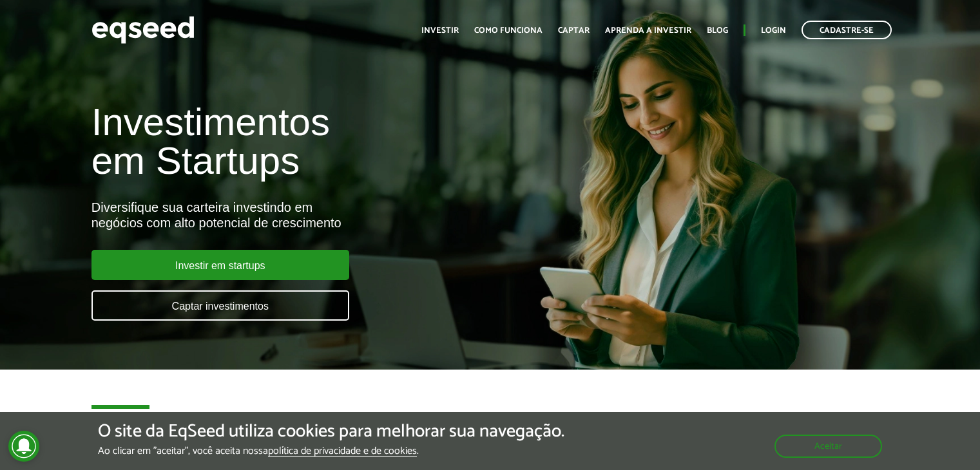  I want to click on a: Investir, so click(440, 30).